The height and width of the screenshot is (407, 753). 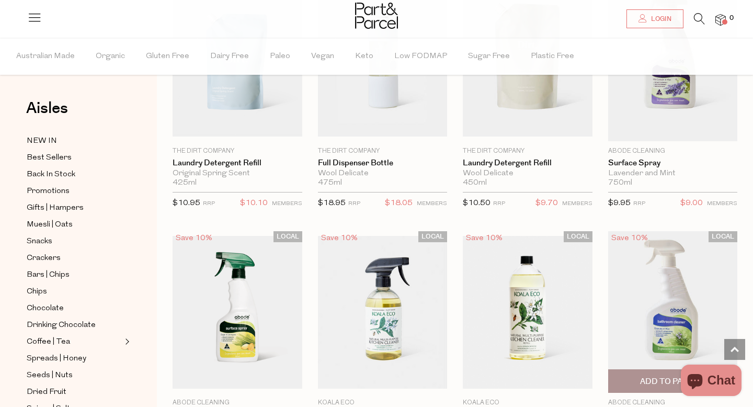 What do you see at coordinates (323, 56) in the screenshot?
I see `span: Vegan` at bounding box center [323, 56].